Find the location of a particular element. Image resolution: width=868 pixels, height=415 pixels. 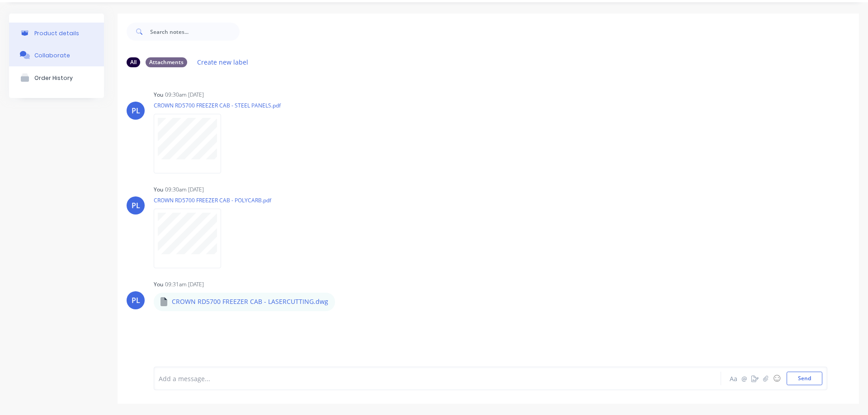

div: Order History is located at coordinates (53, 78).